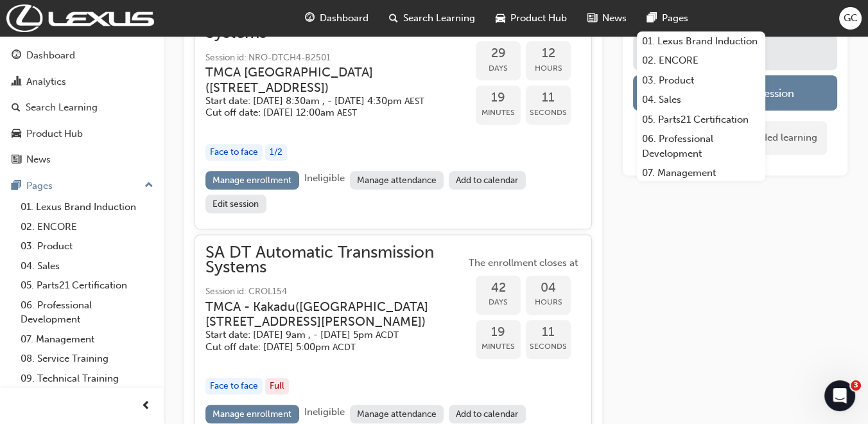 The image size is (868, 424). What do you see at coordinates (851, 18) in the screenshot?
I see `span: GC` at bounding box center [851, 18].